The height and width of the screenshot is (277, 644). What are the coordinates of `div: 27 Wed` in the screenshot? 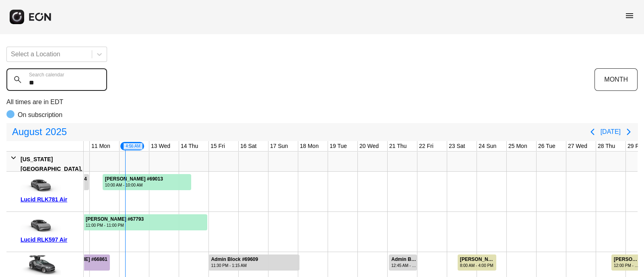 It's located at (577, 146).